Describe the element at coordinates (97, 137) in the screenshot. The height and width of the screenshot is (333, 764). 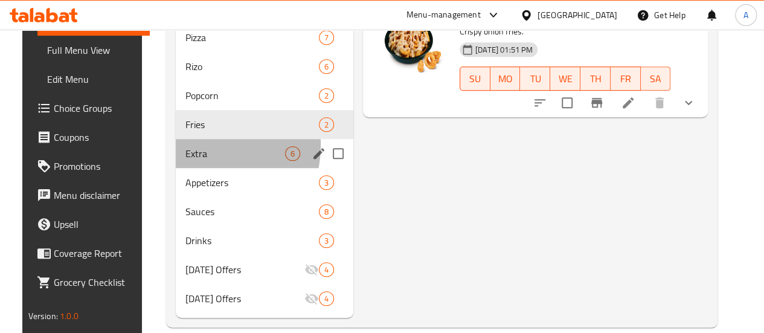
I see `span: Coupons` at that location.